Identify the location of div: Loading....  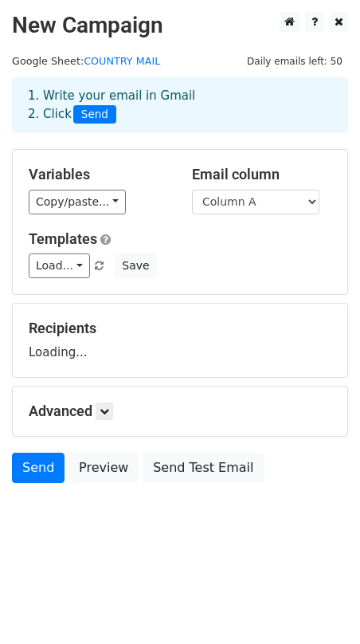
(180, 340).